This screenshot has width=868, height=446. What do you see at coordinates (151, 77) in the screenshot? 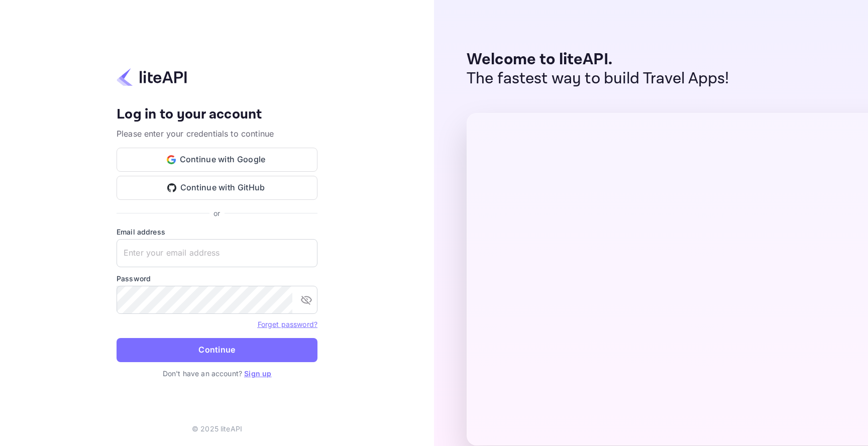
I see `img: liteapi` at bounding box center [151, 77].